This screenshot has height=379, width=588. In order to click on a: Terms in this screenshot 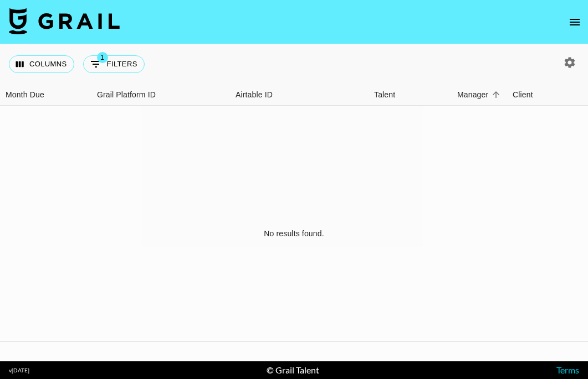, I will do `click(568, 370)`.